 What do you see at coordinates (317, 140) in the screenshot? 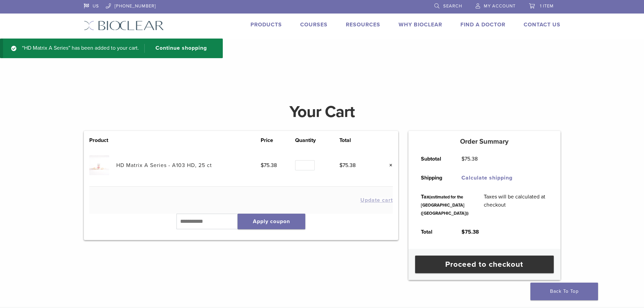
I see `th: Quantity` at bounding box center [317, 140].